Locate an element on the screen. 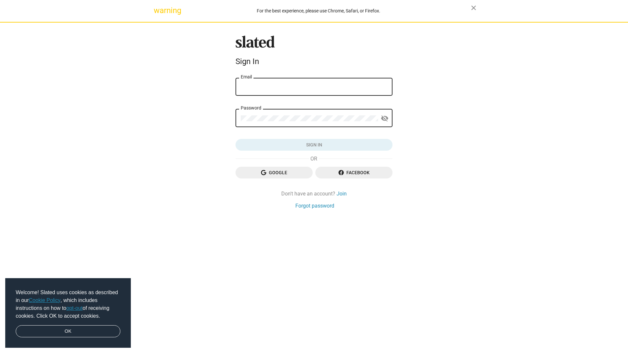  button: Google is located at coordinates (274, 173).